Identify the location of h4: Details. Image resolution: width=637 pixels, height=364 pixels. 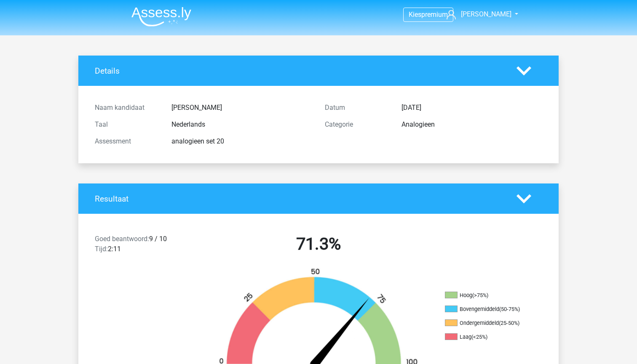
(299, 71).